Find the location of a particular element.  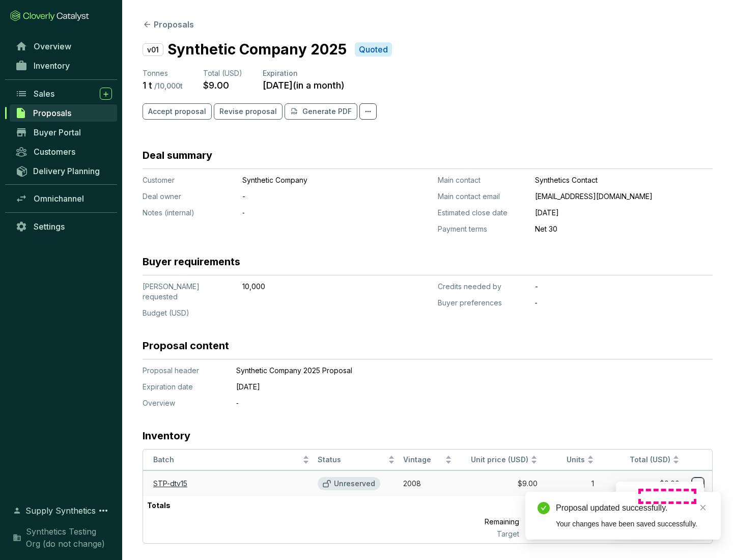

span: Proposals is located at coordinates (52, 113).